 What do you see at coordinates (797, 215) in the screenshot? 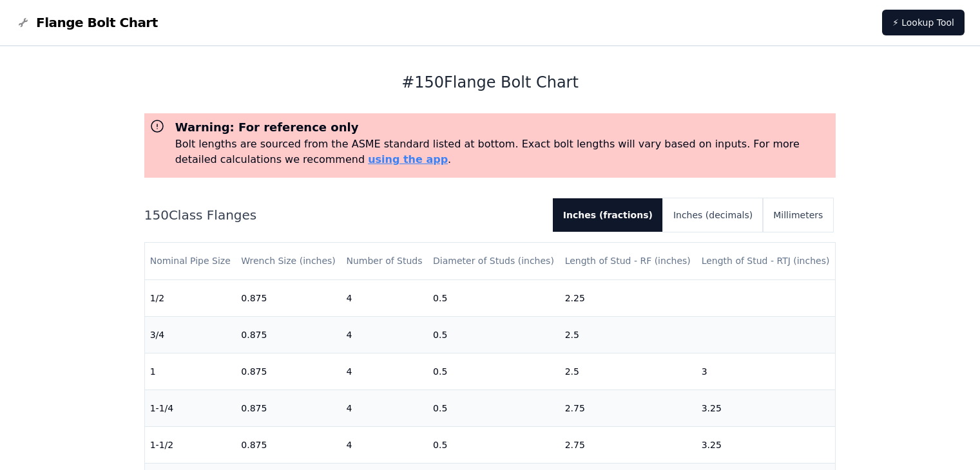
I see `button: Millimeters` at bounding box center [797, 215].